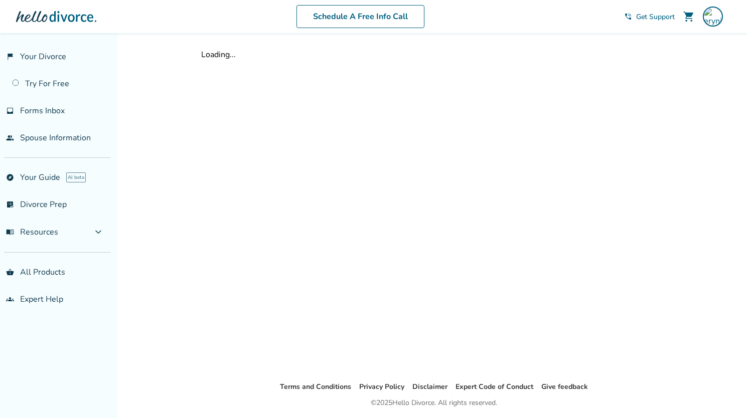 This screenshot has height=418, width=747. Describe the element at coordinates (655, 17) in the screenshot. I see `span: Get Support` at that location.